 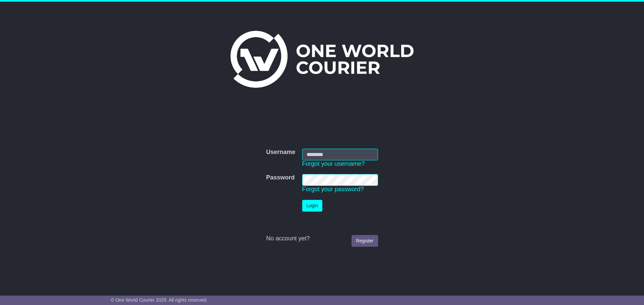 I want to click on span: © One World Courier 2025. All rights reserved., so click(x=159, y=300).